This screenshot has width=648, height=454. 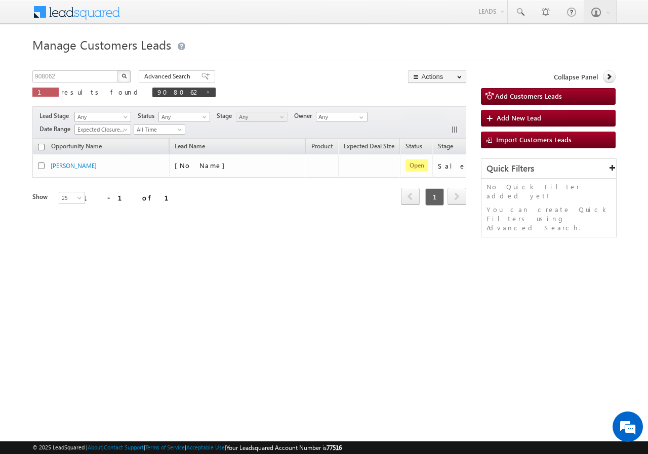 What do you see at coordinates (410, 196) in the screenshot?
I see `span: prev` at bounding box center [410, 196].